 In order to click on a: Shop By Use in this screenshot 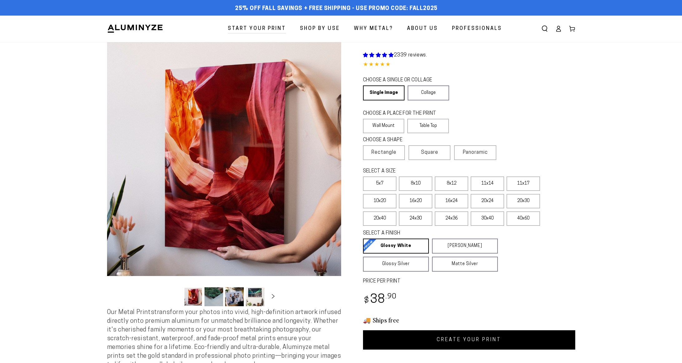, I will do `click(320, 29)`.